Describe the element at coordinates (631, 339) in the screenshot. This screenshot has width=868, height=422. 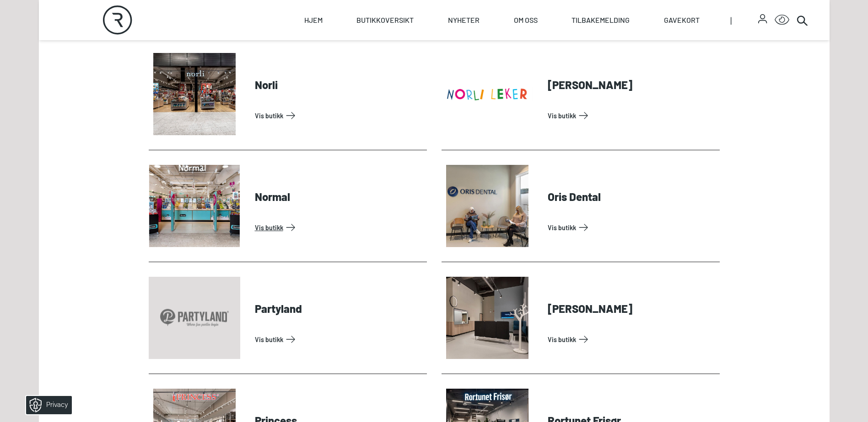
I see `a: Vis Butikk: Pons Helsetun` at that location.